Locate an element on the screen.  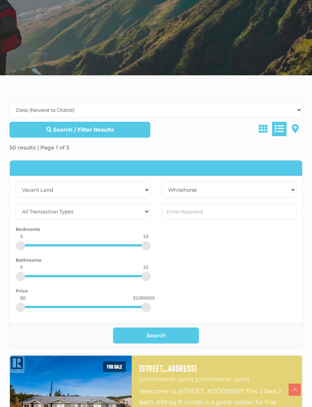
button: Search is located at coordinates (156, 335).